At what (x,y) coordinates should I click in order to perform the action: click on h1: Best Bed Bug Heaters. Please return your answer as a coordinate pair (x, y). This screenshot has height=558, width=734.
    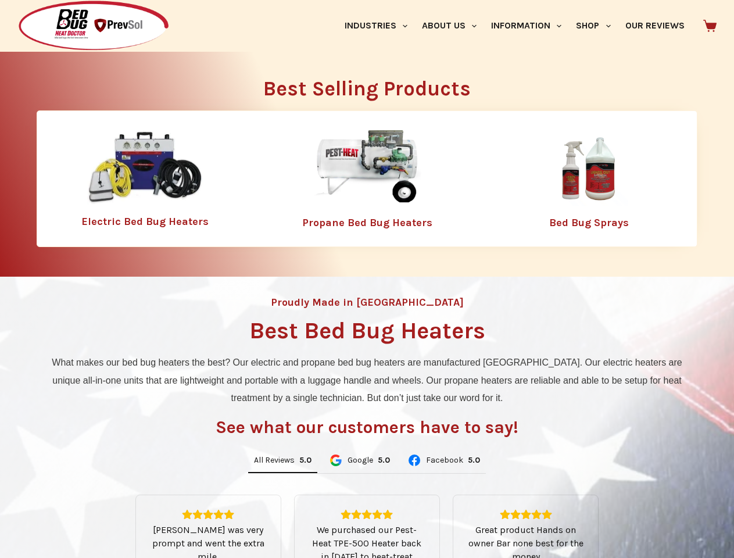
    Looking at the image, I should click on (367, 331).